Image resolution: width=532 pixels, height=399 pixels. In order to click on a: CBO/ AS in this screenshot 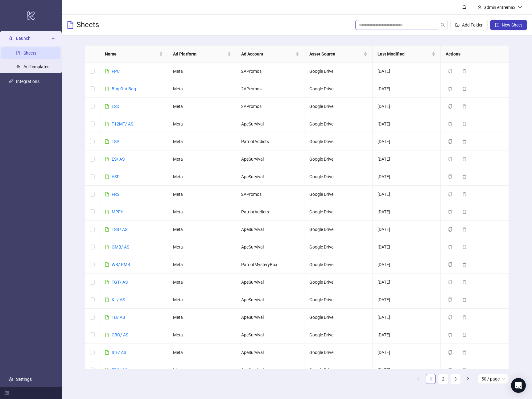, I will do `click(120, 335)`.